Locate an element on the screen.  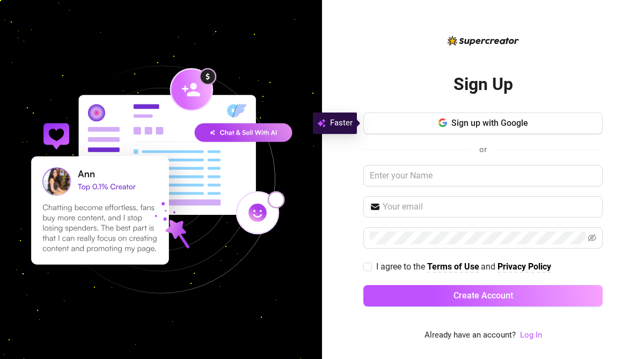
a: Terms of Use is located at coordinates (453, 267).